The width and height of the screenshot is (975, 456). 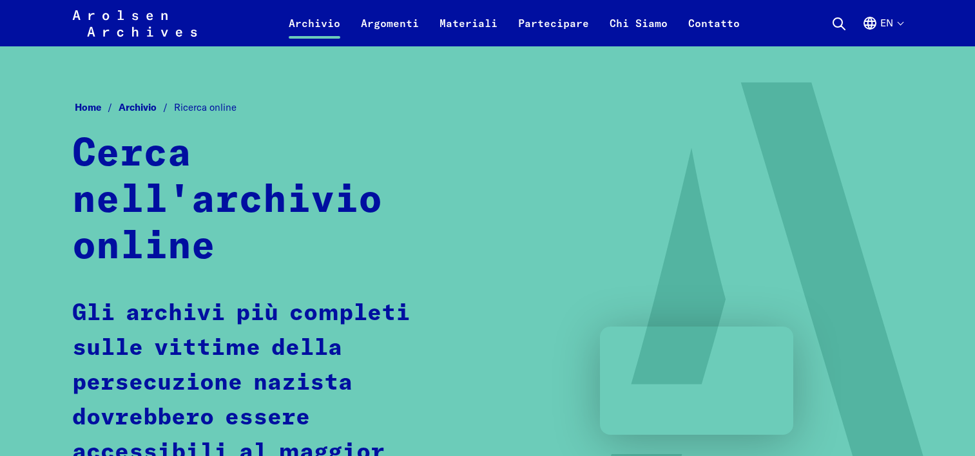 I want to click on a: Contatto, so click(x=714, y=31).